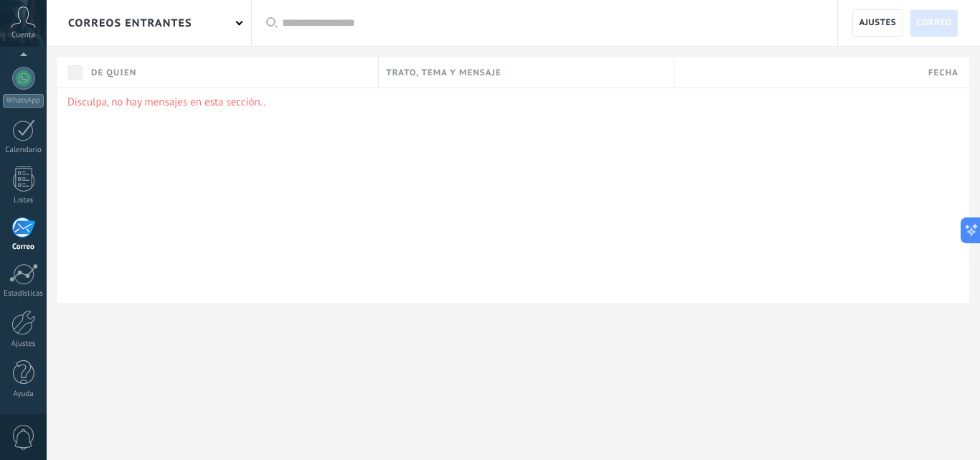  Describe the element at coordinates (878, 23) in the screenshot. I see `span: Ajustes` at that location.